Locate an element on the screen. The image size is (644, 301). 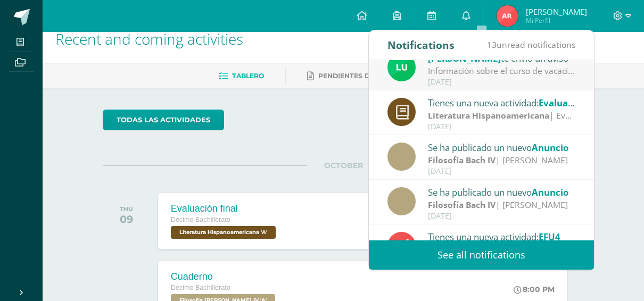
span: Pendientes de entrega is located at coordinates (363, 76).